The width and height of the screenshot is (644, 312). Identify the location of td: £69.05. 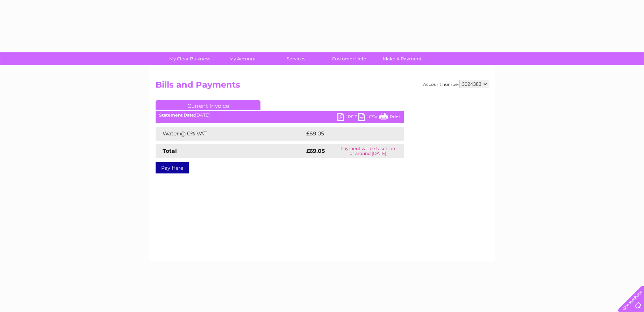
(347, 134).